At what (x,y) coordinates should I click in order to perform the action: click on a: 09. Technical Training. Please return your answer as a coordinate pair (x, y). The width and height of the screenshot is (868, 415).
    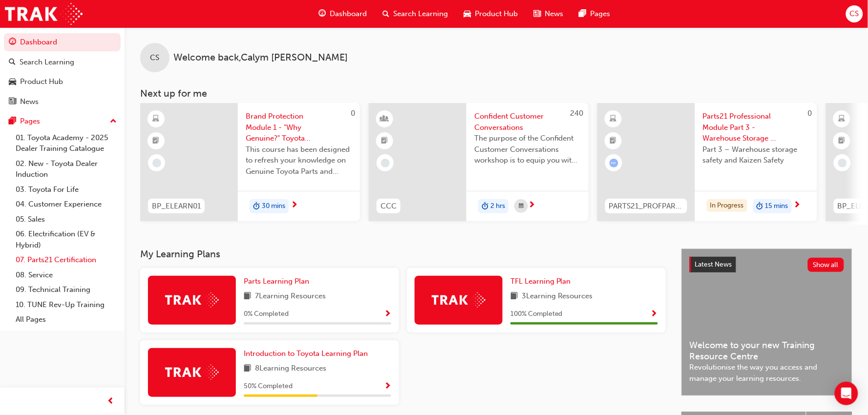
    Looking at the image, I should click on (66, 290).